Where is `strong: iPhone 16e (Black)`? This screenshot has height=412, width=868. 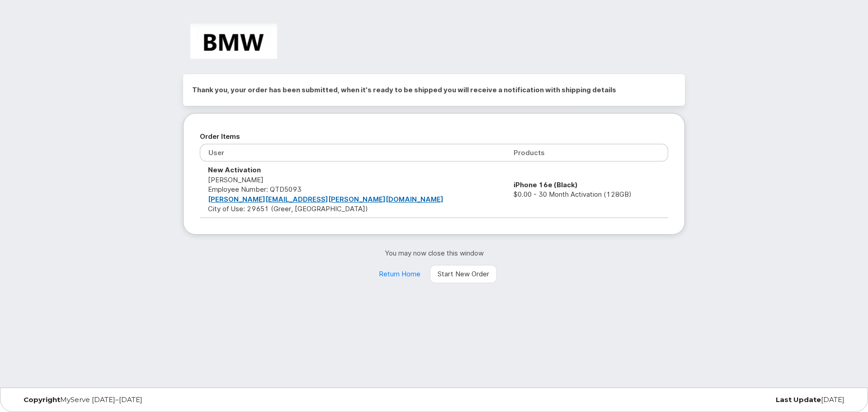 strong: iPhone 16e (Black) is located at coordinates (545, 184).